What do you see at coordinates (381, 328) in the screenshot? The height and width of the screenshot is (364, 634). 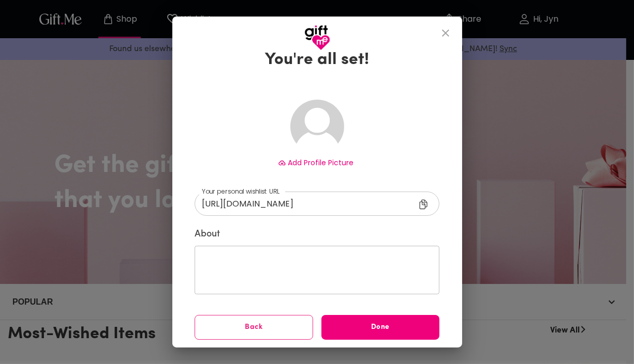 I see `span: Done` at bounding box center [381, 328].